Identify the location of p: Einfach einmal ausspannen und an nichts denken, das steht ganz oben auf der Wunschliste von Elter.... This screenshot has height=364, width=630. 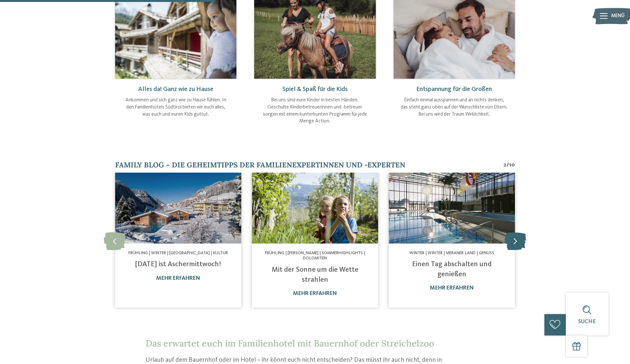
(454, 107).